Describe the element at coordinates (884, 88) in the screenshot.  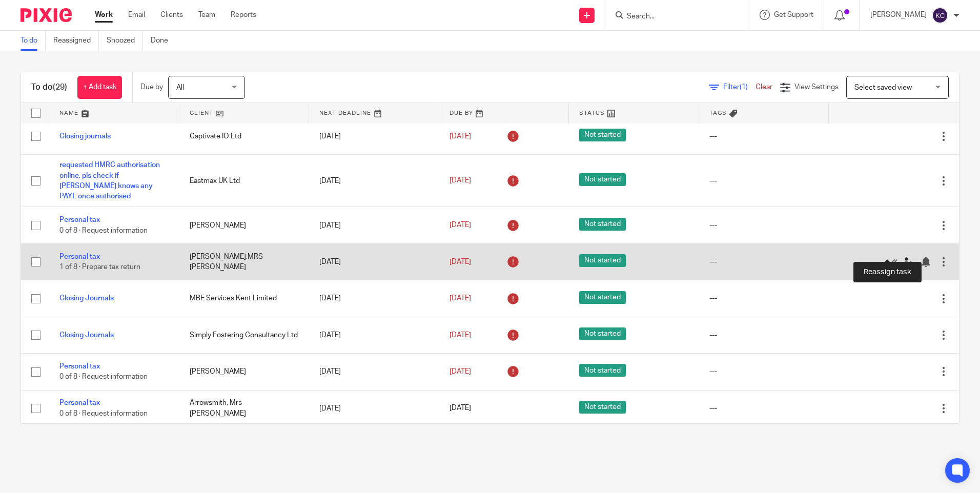
I see `span: Select saved view` at that location.